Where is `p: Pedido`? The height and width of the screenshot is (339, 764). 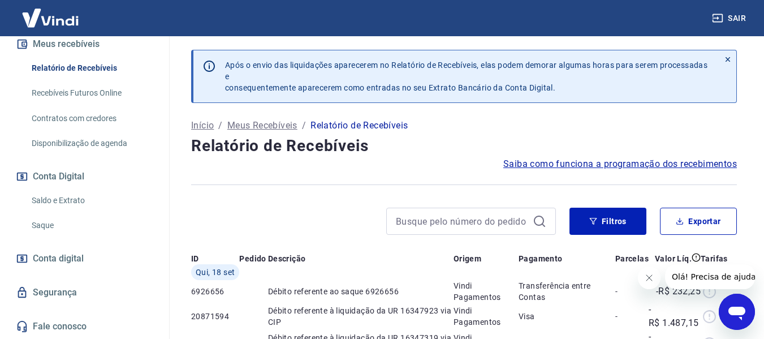
p: Pedido is located at coordinates (252, 258).